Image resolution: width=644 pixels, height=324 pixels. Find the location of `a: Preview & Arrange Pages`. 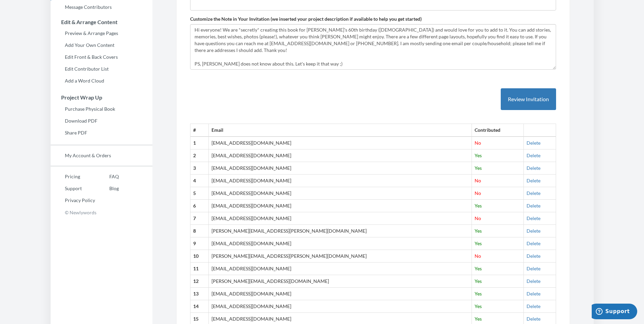

a: Preview & Arrange Pages is located at coordinates (102, 33).